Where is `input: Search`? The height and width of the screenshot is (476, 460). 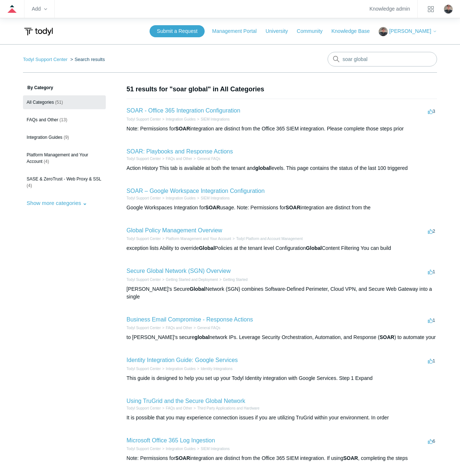 input: Search is located at coordinates (383, 59).